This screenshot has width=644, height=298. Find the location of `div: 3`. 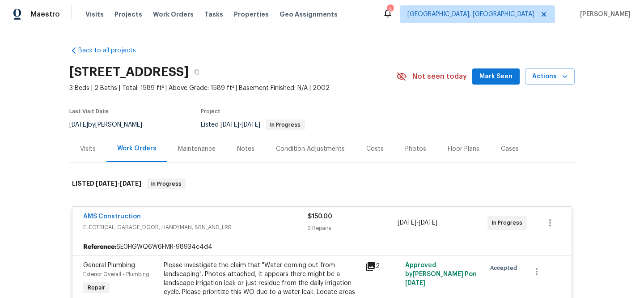

div: 3 is located at coordinates (390, 10).